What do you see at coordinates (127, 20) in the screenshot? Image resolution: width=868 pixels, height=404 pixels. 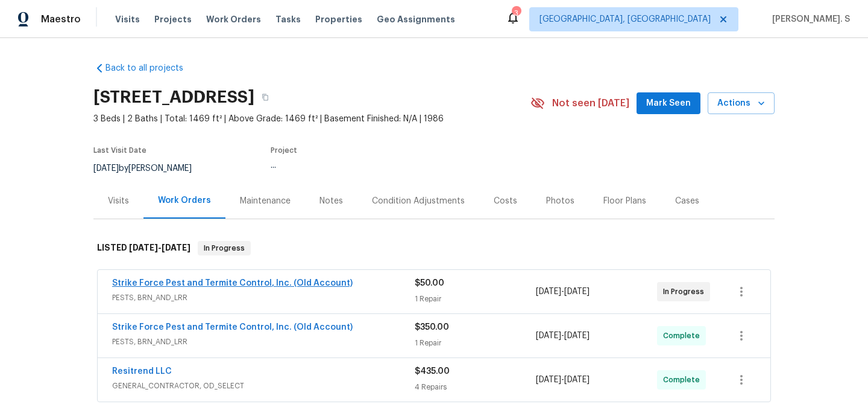 I see `span: Visits` at bounding box center [127, 20].